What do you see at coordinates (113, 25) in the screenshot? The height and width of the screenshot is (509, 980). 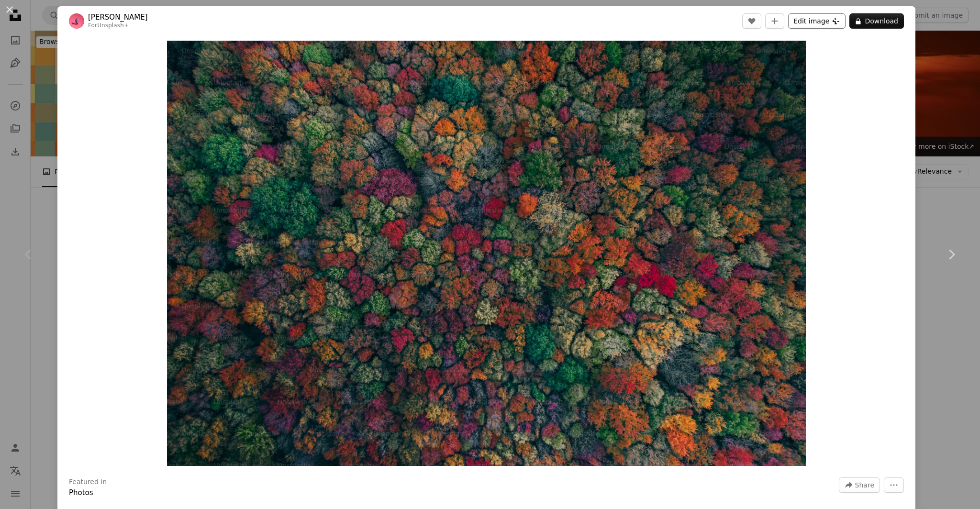 I see `a: Unsplash+` at bounding box center [113, 25].